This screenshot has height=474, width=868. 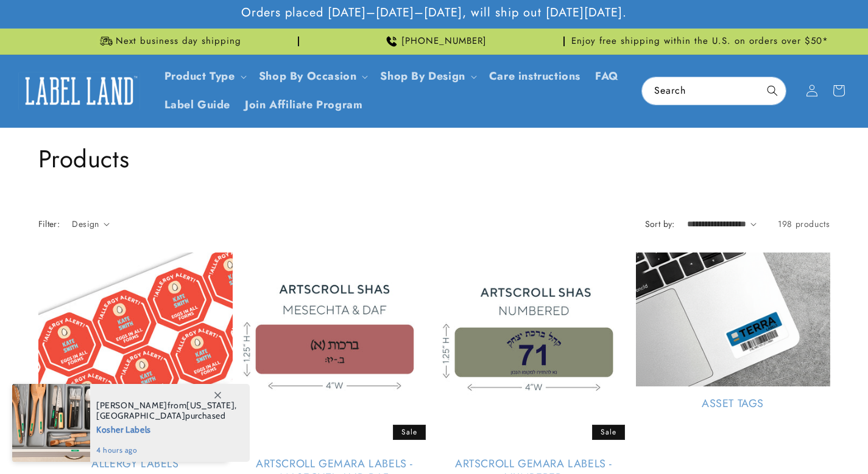 What do you see at coordinates (607, 76) in the screenshot?
I see `span: FAQ` at bounding box center [607, 76].